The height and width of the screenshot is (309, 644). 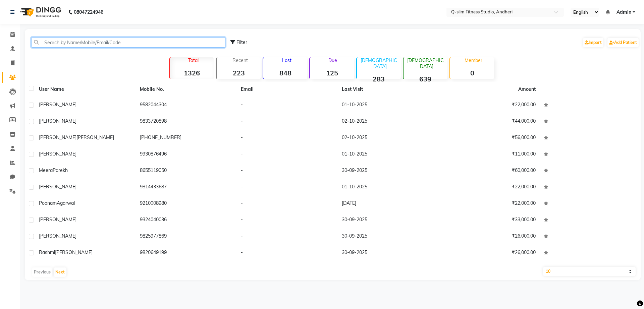 I want to click on span: Admin, so click(x=624, y=12).